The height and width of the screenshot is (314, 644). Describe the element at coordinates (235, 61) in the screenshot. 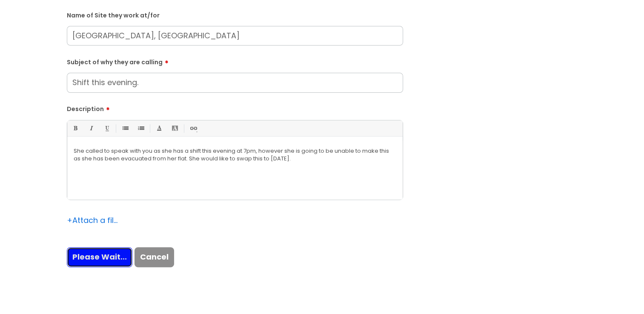

I see `label: Subject of why they are calling` at that location.